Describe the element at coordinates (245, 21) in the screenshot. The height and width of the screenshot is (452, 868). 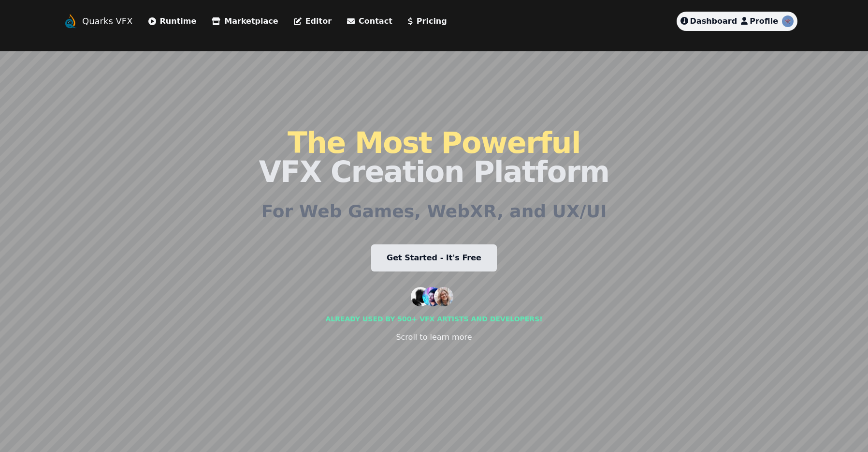
I see `a: Marketplace` at that location.